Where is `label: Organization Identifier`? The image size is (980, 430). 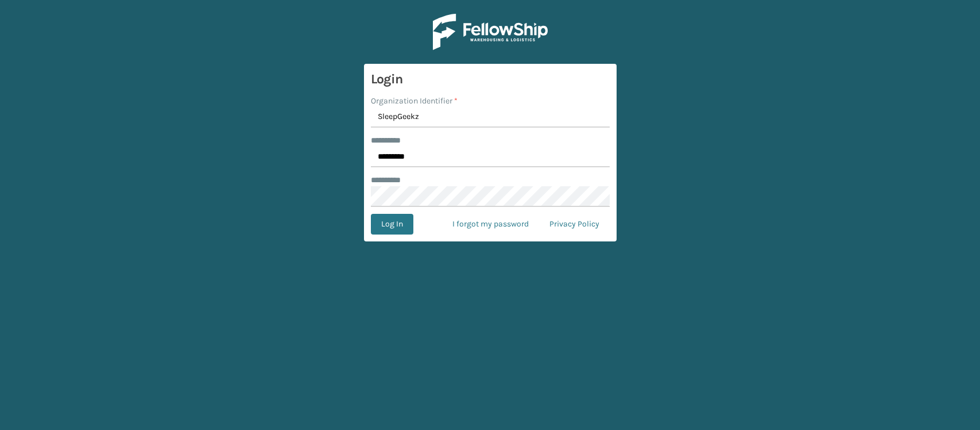 label: Organization Identifier is located at coordinates (414, 100).